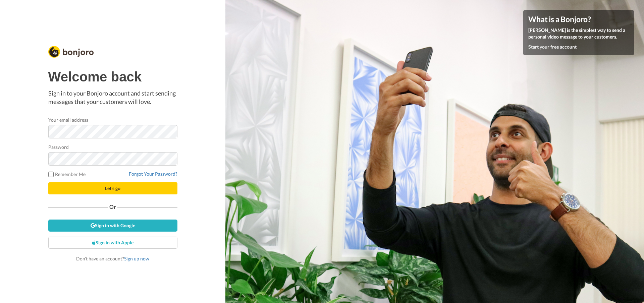  What do you see at coordinates (552, 47) in the screenshot?
I see `a: Start your free account` at bounding box center [552, 47].